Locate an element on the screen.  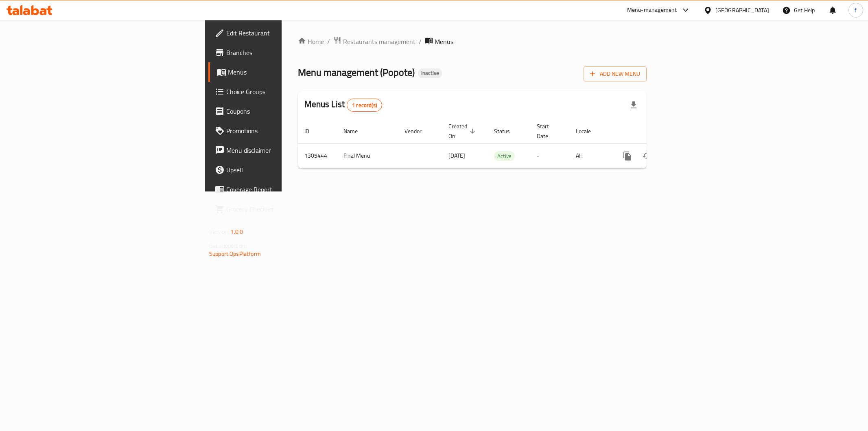
span: Vendor is located at coordinates (419, 131).